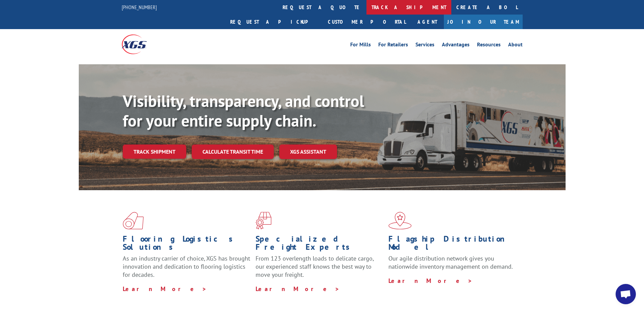  I want to click on a: Calculate transit time, so click(232, 151).